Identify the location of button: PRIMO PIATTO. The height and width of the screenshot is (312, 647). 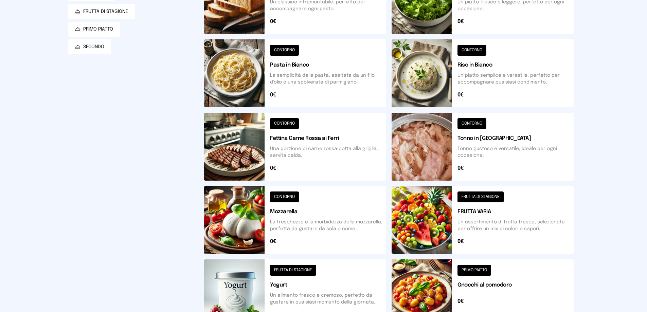
(94, 29).